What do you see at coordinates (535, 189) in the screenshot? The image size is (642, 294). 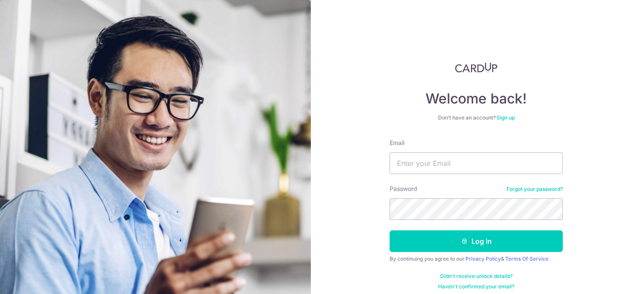 I see `a: Forgot your password?` at bounding box center [535, 189].